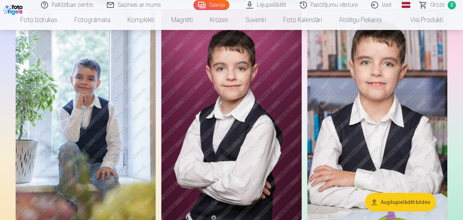 Image resolution: width=463 pixels, height=220 pixels. Describe the element at coordinates (401, 202) in the screenshot. I see `button: Augšupielādēt bildes` at that location.